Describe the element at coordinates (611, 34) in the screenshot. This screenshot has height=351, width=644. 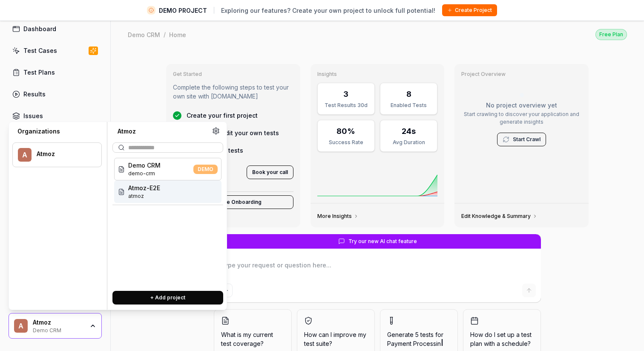
I see `a: Free Plan` at that location.